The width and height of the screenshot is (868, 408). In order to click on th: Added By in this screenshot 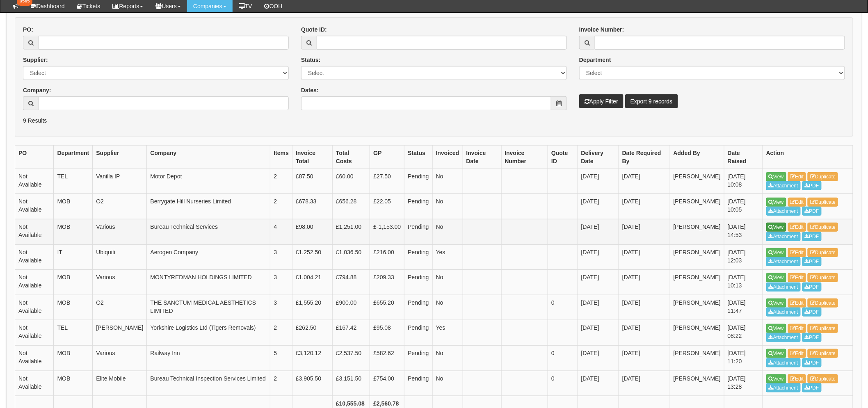, I will do `click(697, 157)`.